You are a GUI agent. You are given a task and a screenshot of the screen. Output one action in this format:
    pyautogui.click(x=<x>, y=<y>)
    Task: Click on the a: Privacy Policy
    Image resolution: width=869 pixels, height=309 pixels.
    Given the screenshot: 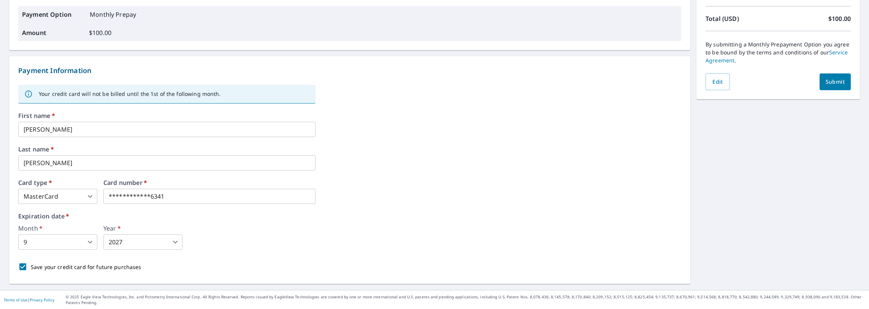 What is the action you would take?
    pyautogui.click(x=42, y=300)
    